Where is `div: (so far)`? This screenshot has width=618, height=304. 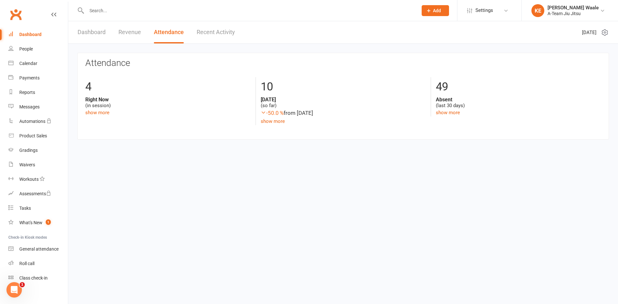 div: (so far) is located at coordinates (343, 103).